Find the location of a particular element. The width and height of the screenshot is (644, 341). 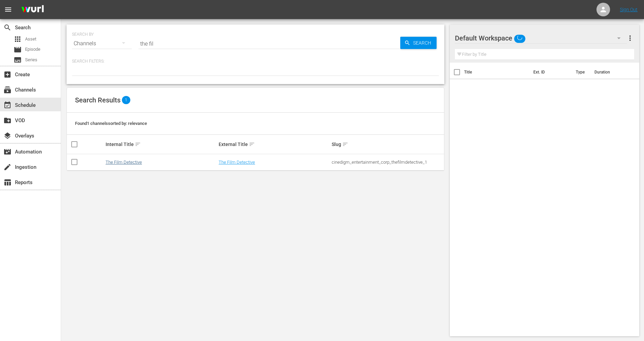

button: Search is located at coordinates (418, 43).